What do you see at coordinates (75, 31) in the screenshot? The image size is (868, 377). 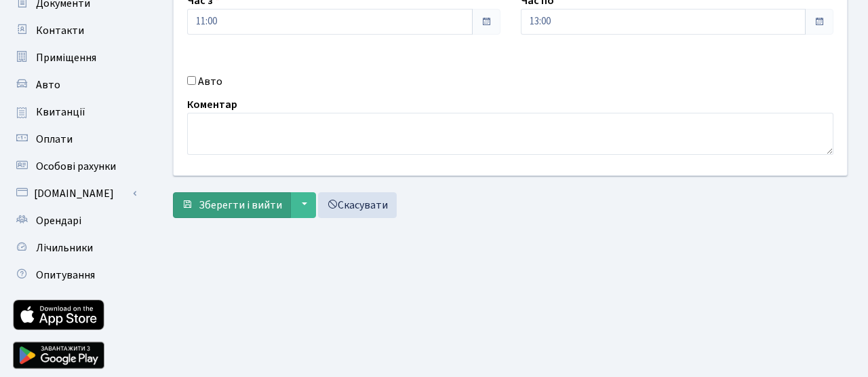 I see `a: Контакти` at bounding box center [75, 31].